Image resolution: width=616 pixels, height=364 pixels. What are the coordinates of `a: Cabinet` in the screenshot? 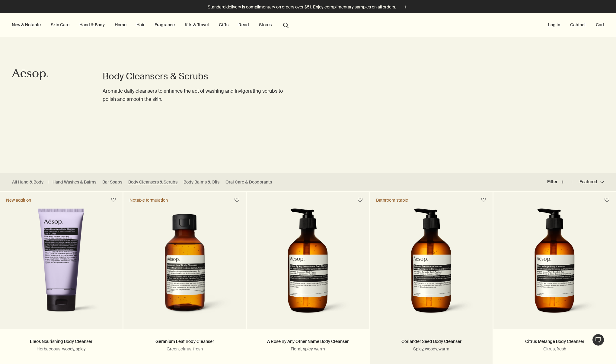 It's located at (578, 25).